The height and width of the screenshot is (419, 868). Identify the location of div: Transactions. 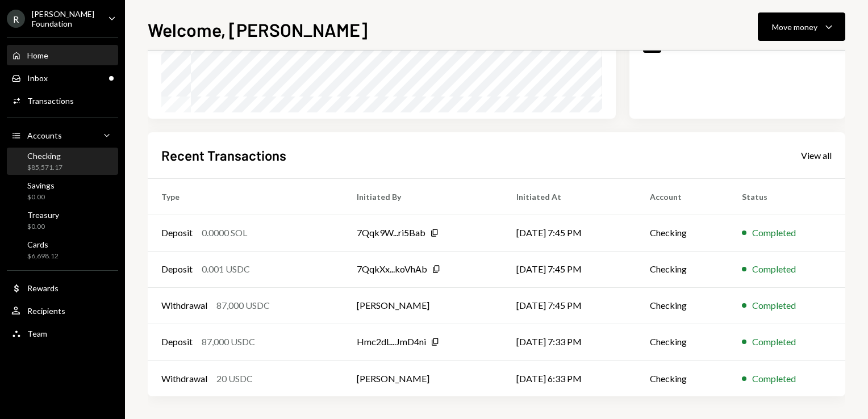
(51, 101).